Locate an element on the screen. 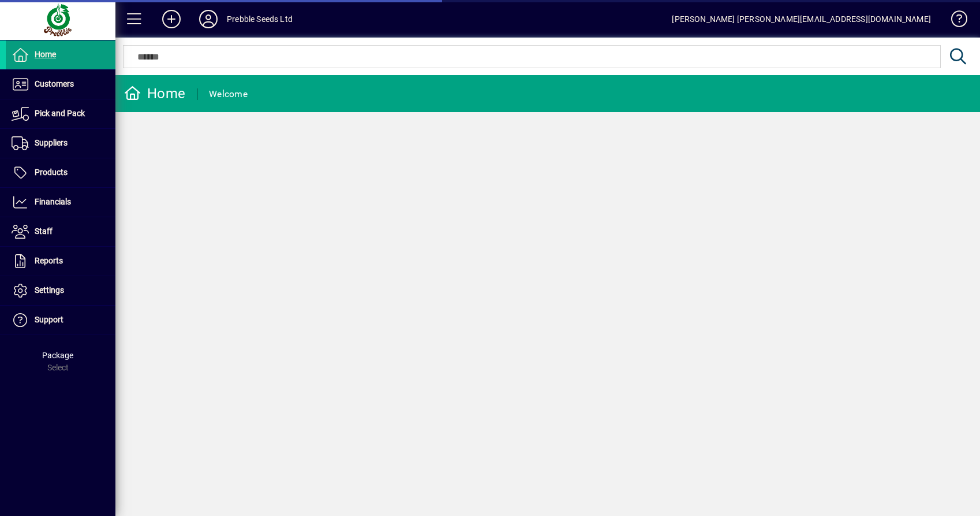 Image resolution: width=980 pixels, height=516 pixels. a: Products is located at coordinates (61, 172).